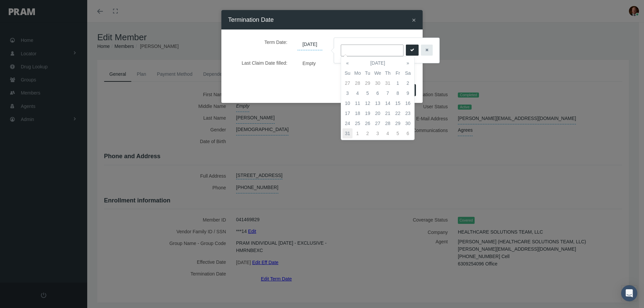 The height and width of the screenshot is (308, 644). I want to click on td: 26, so click(368, 123).